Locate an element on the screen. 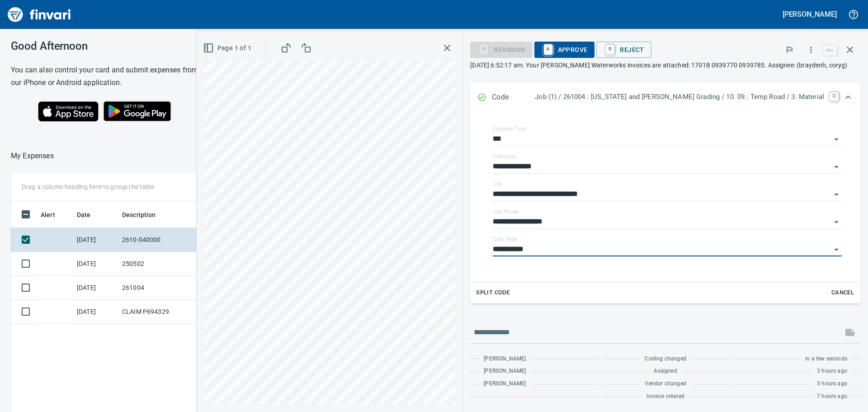 This screenshot has height=412, width=868. span: Invoice created is located at coordinates (665, 396).